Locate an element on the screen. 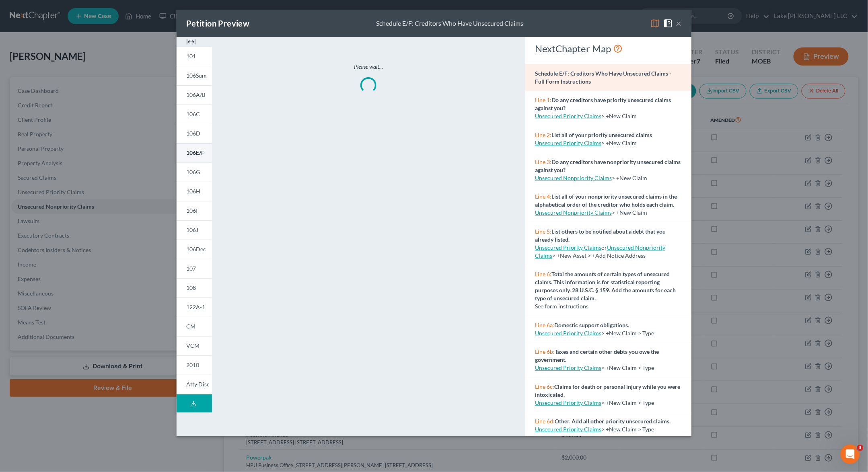 Image resolution: width=868 pixels, height=472 pixels. span: 107 is located at coordinates (191, 268).